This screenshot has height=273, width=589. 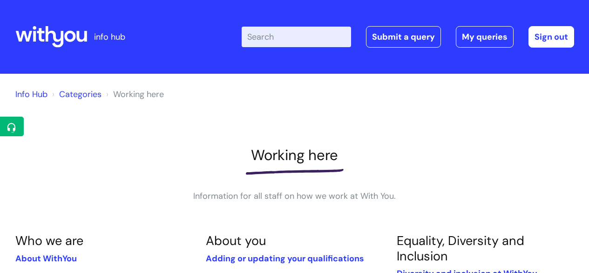 What do you see at coordinates (80, 94) in the screenshot?
I see `a: Categories` at bounding box center [80, 94].